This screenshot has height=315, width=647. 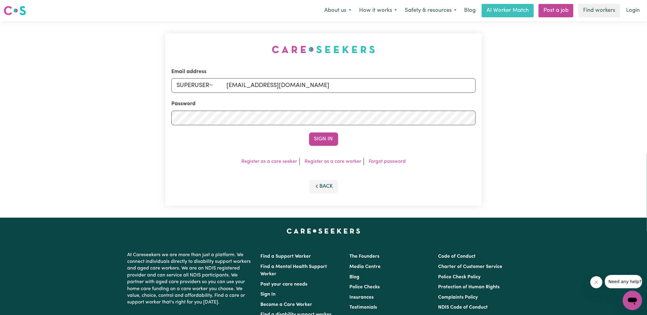 I want to click on a: Post your care needs, so click(x=284, y=284).